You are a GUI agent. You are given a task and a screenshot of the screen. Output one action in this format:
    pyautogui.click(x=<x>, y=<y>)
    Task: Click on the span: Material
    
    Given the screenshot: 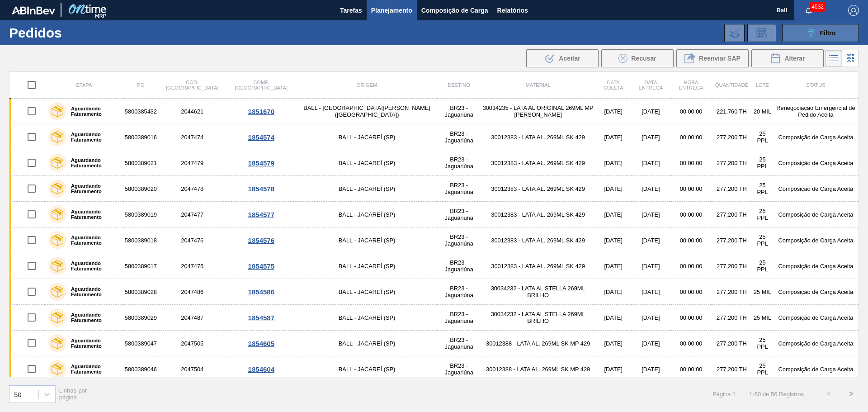 What is the action you would take?
    pyautogui.click(x=538, y=85)
    